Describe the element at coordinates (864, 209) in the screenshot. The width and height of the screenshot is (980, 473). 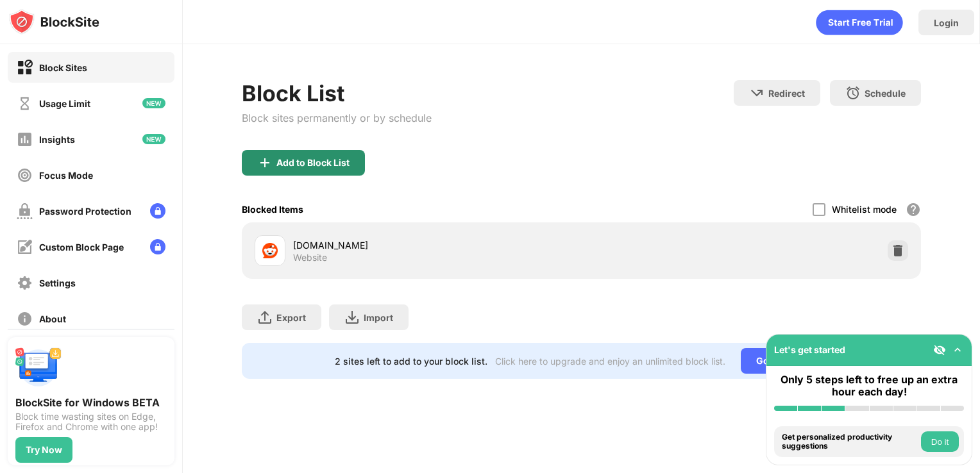
I see `div: Whitelist mode` at that location.